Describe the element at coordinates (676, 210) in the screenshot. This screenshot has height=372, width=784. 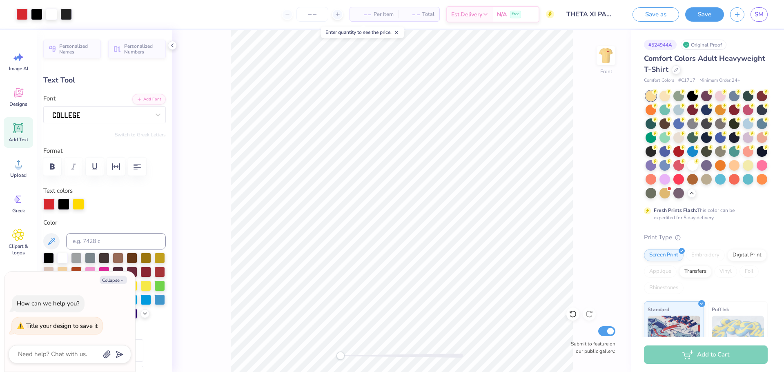
I see `strong: Fresh Prints Flash:` at that location.